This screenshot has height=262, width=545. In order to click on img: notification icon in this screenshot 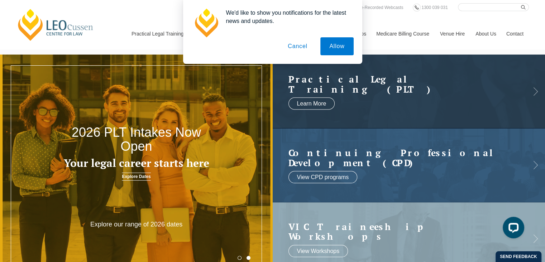, I will do `click(206, 23)`.